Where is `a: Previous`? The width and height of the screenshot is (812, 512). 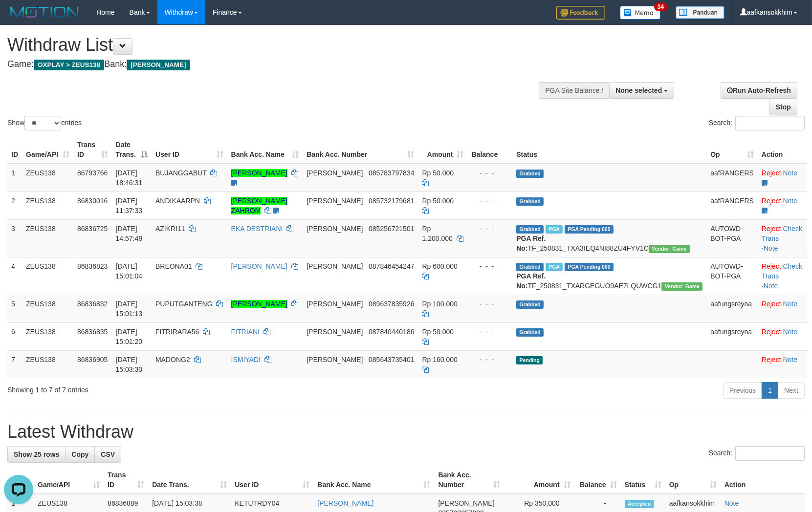 a: Previous is located at coordinates (743, 391).